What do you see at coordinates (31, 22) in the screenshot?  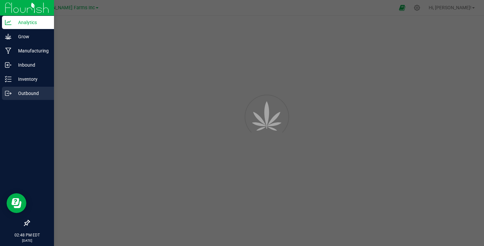 I see `p: Analytics` at bounding box center [31, 22].